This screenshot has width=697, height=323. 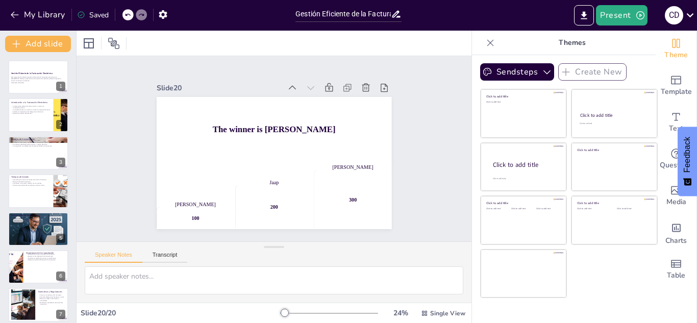 What do you see at coordinates (674, 15) in the screenshot?
I see `div: C D` at bounding box center [674, 15].